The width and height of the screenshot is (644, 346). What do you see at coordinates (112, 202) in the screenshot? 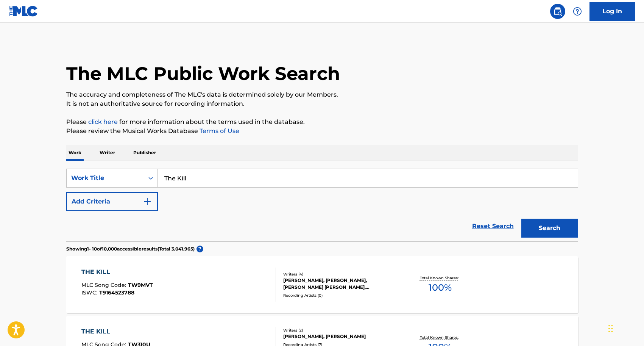
I see `button: Add Criteria` at bounding box center [112, 202].